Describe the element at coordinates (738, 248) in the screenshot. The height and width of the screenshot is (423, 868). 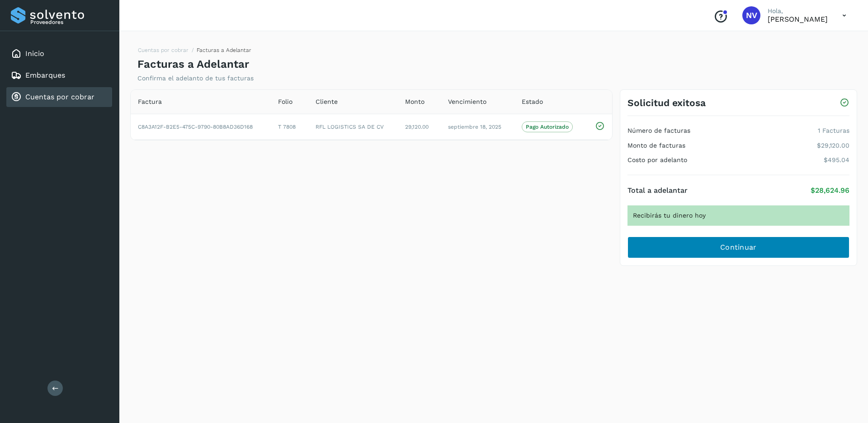
I see `button: Continuar` at that location.